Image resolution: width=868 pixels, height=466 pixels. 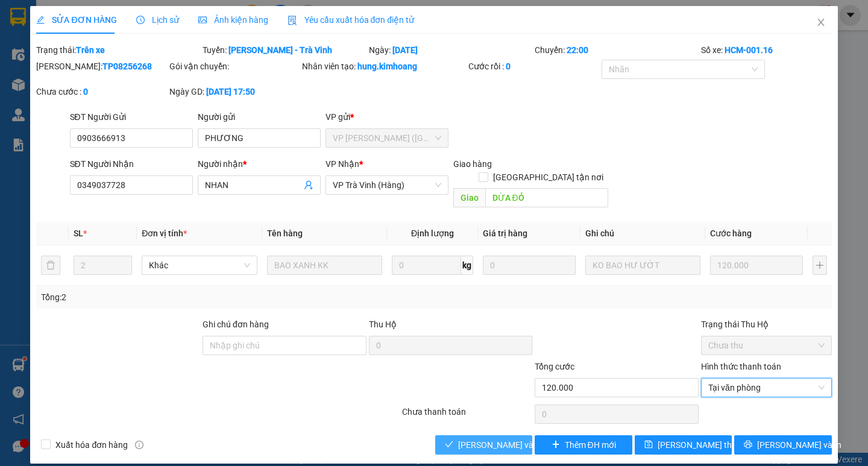 I want to click on span: Giao, so click(x=469, y=197).